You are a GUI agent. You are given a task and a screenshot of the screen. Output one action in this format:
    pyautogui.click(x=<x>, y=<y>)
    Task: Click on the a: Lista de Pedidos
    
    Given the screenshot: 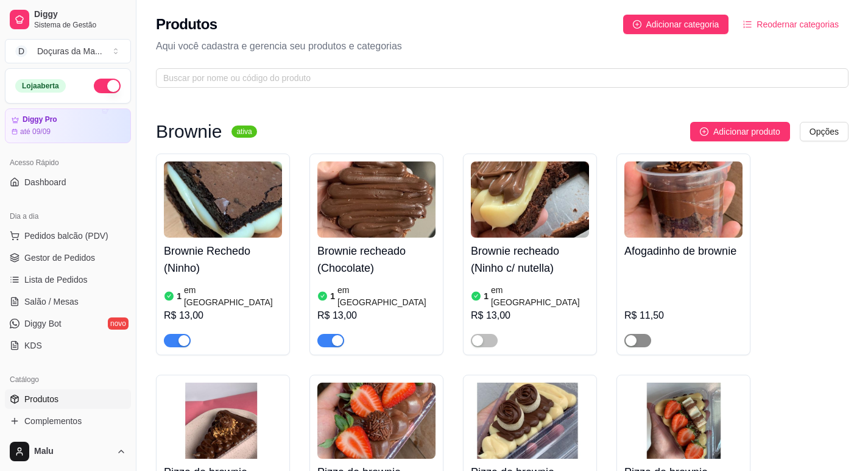 What is the action you would take?
    pyautogui.click(x=68, y=280)
    